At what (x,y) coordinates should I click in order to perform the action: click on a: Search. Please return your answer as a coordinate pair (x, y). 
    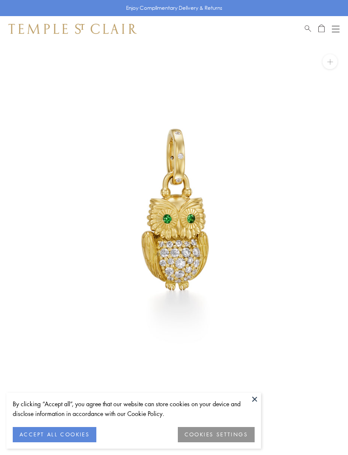
    Looking at the image, I should click on (308, 29).